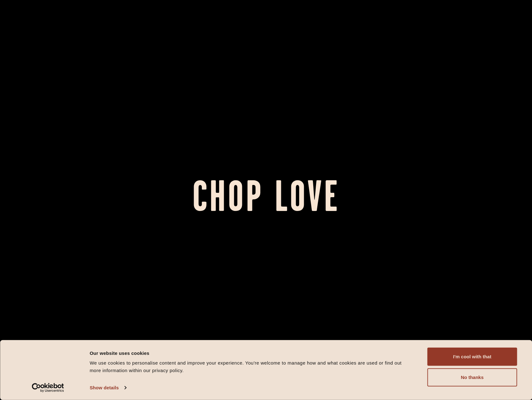 This screenshot has height=400, width=532. Describe the element at coordinates (251, 367) in the screenshot. I see `div: We use cookies to personalise content and improve your experience. You're welcome to manage how a...` at that location.